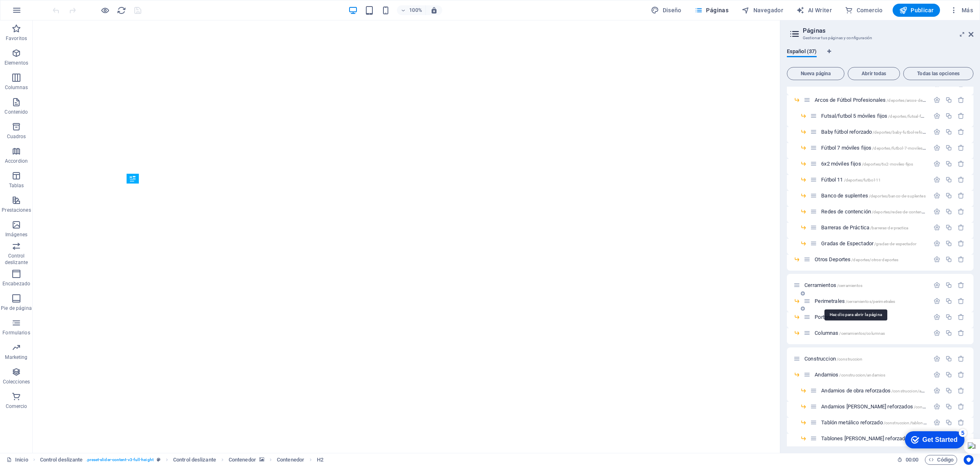 The width and height of the screenshot is (980, 466). Describe the element at coordinates (854, 301) in the screenshot. I see `span: Perimetrales` at that location.